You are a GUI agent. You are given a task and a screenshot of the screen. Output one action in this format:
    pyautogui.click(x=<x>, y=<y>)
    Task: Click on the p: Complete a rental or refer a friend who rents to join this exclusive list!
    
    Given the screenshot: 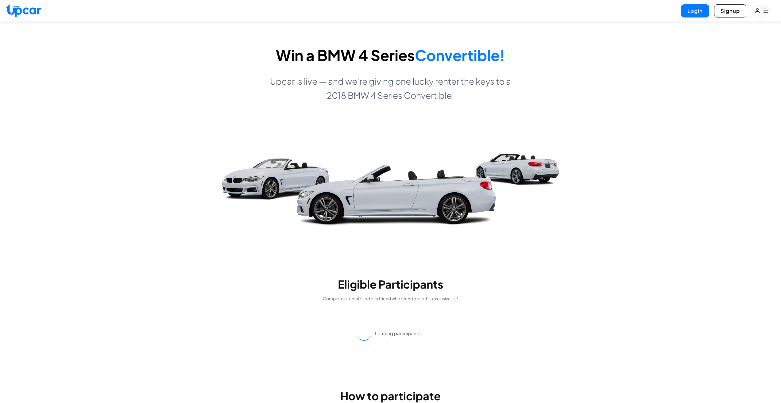 What is the action you would take?
    pyautogui.click(x=390, y=299)
    